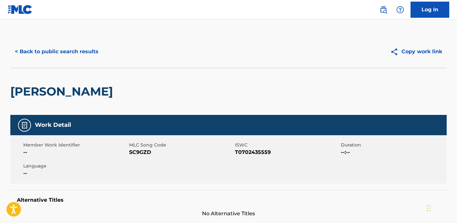 This screenshot has width=457, height=223. Describe the element at coordinates (383, 10) in the screenshot. I see `img: search` at that location.